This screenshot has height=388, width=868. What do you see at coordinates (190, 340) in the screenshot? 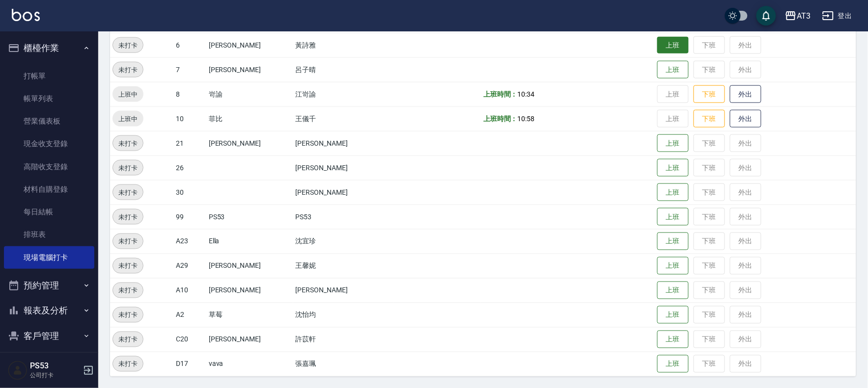
I see `td: C20` at bounding box center [190, 340].